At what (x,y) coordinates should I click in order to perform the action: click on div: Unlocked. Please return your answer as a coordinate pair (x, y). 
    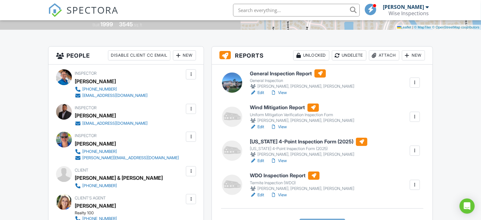
    Looking at the image, I should click on (311, 55).